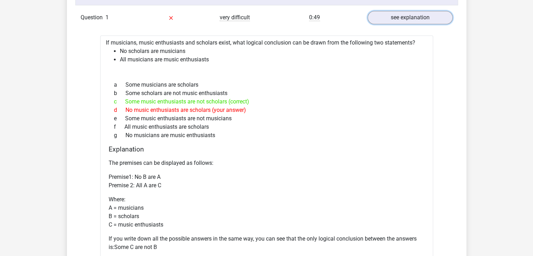  What do you see at coordinates (120, 85) in the screenshot?
I see `span: a` at bounding box center [120, 85].